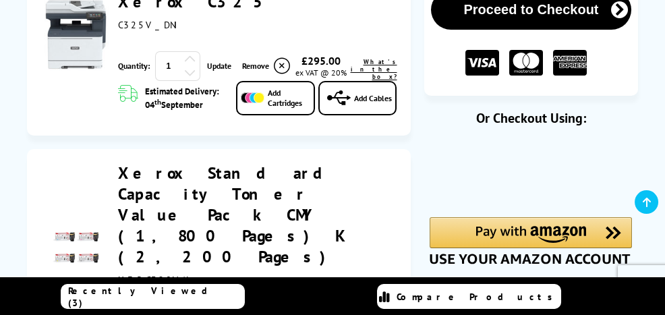 The height and width of the screenshot is (315, 665). What do you see at coordinates (291, 98) in the screenshot?
I see `span: Add Cartridges` at bounding box center [291, 98].